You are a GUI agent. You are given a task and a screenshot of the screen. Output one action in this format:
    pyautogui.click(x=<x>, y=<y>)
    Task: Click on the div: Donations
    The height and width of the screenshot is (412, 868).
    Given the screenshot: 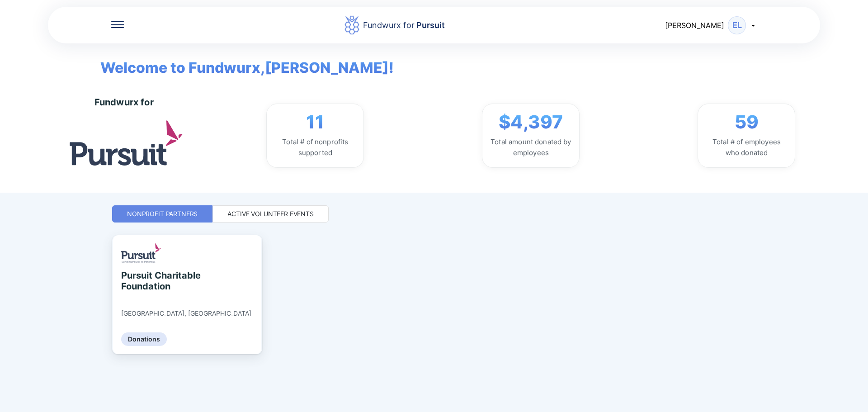 What is the action you would take?
    pyautogui.click(x=144, y=339)
    